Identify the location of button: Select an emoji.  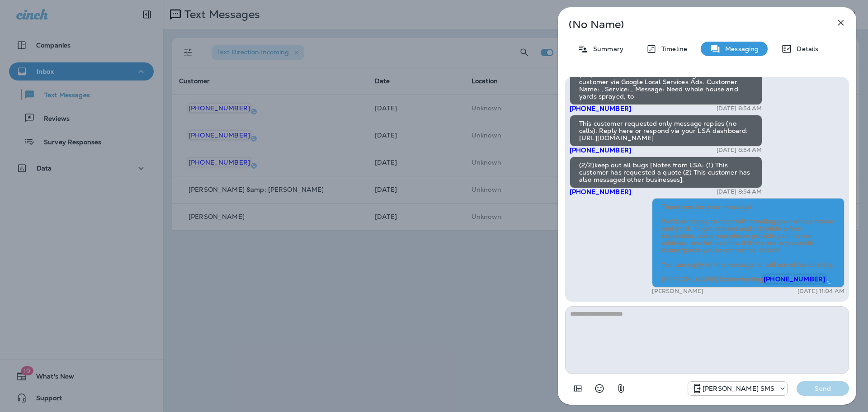
(600, 389).